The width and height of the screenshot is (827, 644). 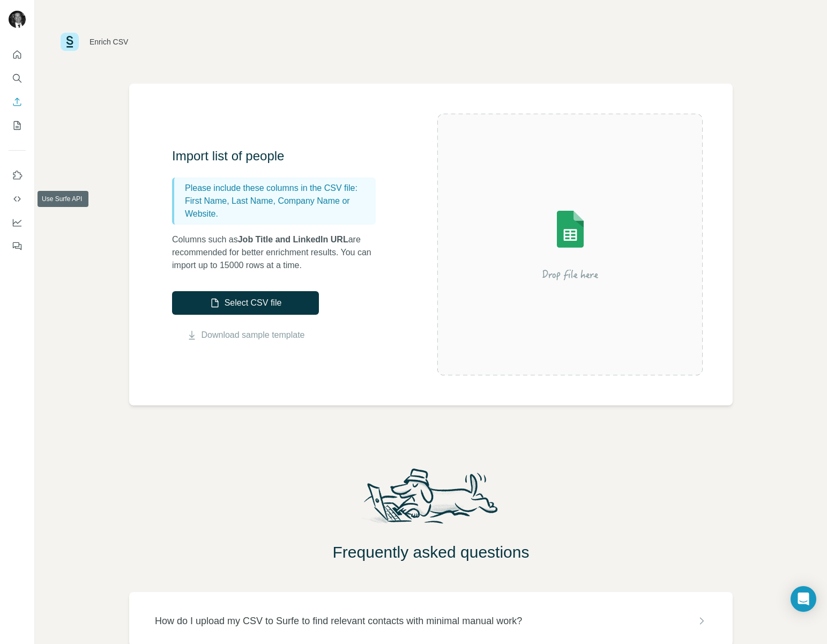 I want to click on button: Feedback, so click(x=17, y=246).